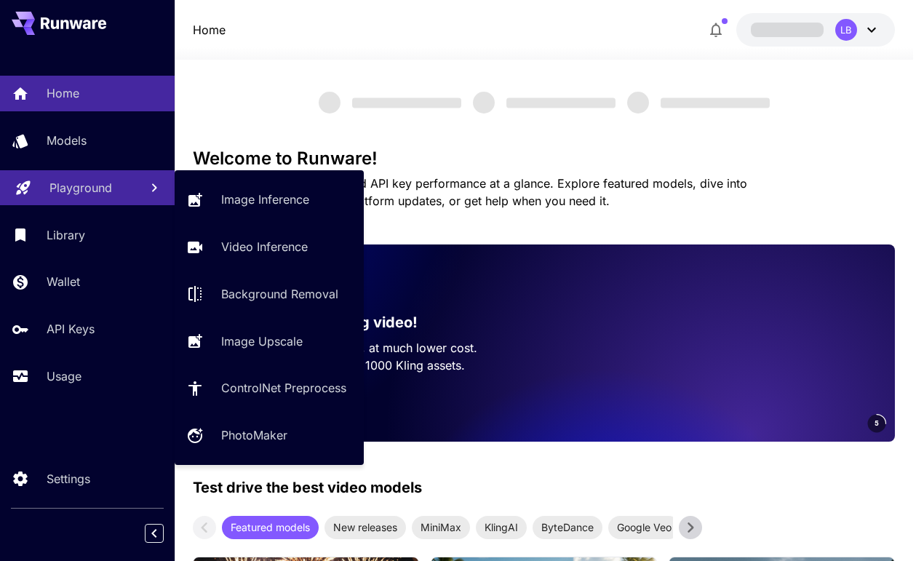  I want to click on span: 5, so click(877, 423).